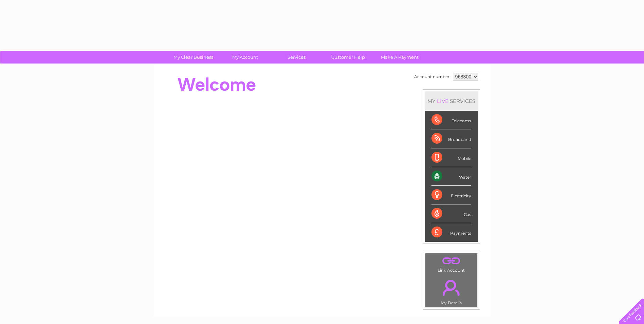 This screenshot has width=644, height=324. Describe the element at coordinates (452, 176) in the screenshot. I see `div: Water` at that location.